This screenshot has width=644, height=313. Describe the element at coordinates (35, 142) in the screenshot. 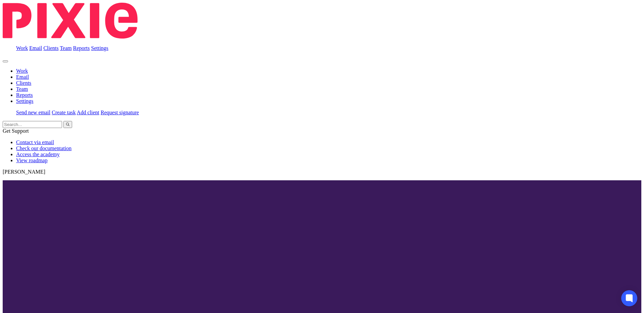

I see `span: Contact via email` at that location.